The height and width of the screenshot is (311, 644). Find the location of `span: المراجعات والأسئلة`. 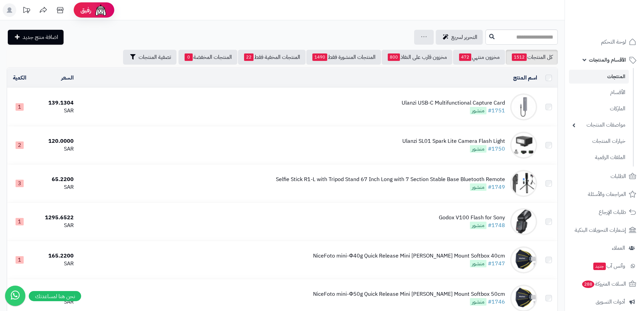

span: المراجعات والأسئلة is located at coordinates (607, 194).